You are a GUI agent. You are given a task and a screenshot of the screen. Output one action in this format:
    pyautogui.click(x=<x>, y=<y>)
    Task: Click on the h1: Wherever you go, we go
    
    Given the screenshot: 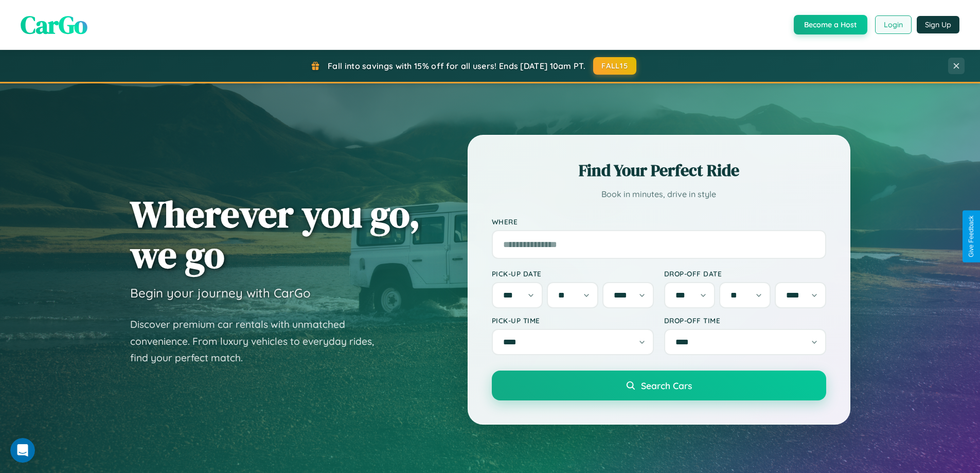 What is the action you would take?
    pyautogui.click(x=275, y=234)
    